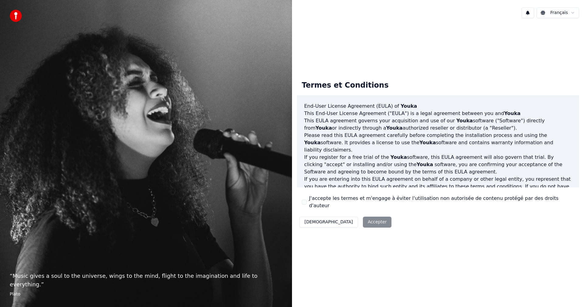 The height and width of the screenshot is (307, 584). Describe the element at coordinates (442, 202) in the screenshot. I see `label: J'accepte les termes et m'engage à éviter l'utilisation non autorisée de contenu protégé par des ...` at that location.